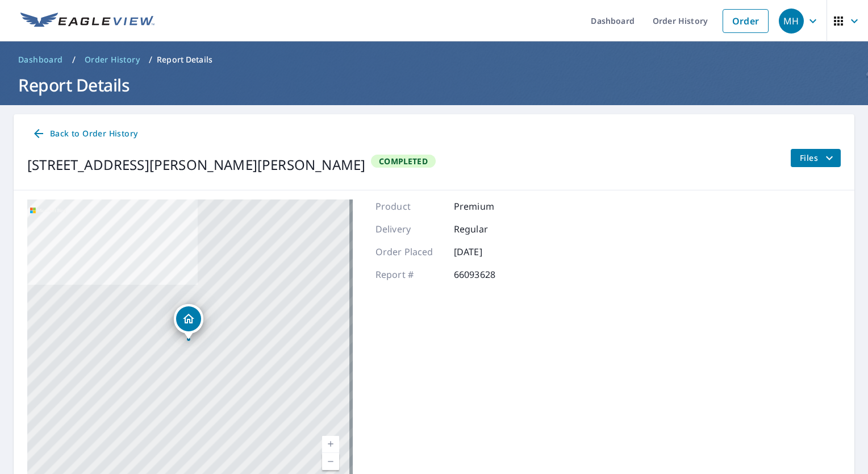 This screenshot has width=868, height=474. Describe the element at coordinates (410, 275) in the screenshot. I see `p: Report #` at that location.